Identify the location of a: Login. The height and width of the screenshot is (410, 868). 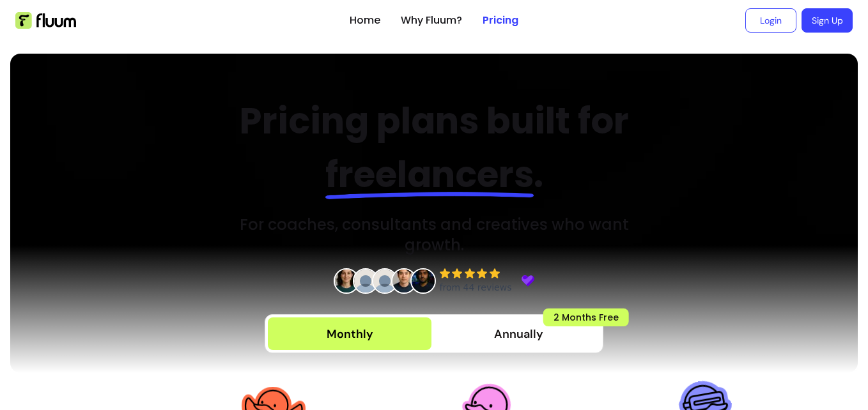
(771, 21).